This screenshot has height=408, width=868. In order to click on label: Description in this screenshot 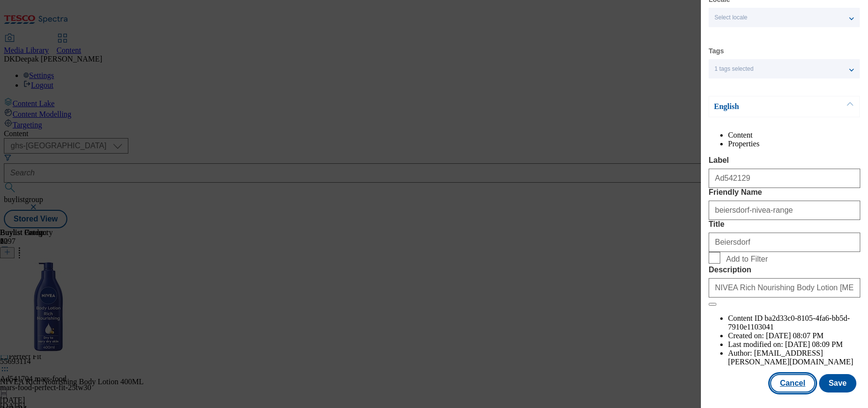, I will do `click(784, 270)`.